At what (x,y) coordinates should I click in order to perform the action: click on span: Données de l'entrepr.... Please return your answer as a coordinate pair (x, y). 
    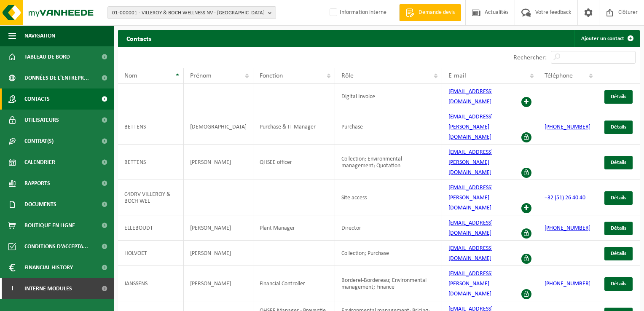
    Looking at the image, I should click on (56, 78).